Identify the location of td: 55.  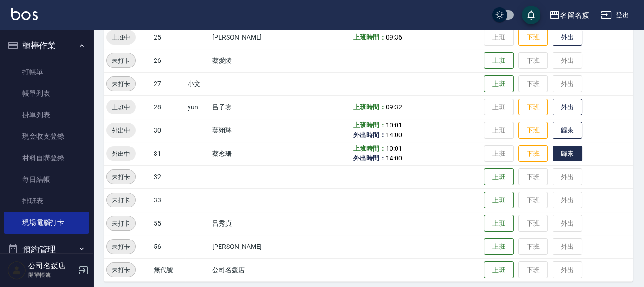
(168, 223).